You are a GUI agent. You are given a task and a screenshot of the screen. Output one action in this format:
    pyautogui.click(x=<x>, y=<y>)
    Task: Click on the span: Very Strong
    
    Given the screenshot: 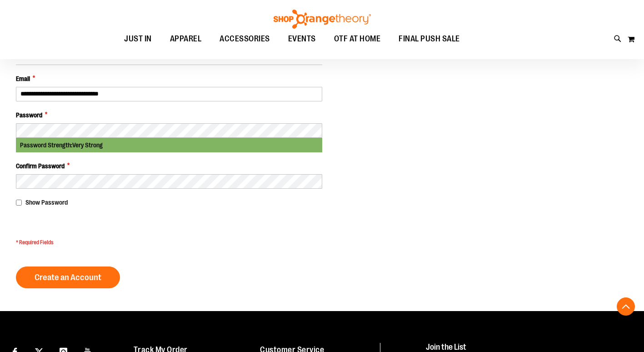 What is the action you would take?
    pyautogui.click(x=87, y=145)
    